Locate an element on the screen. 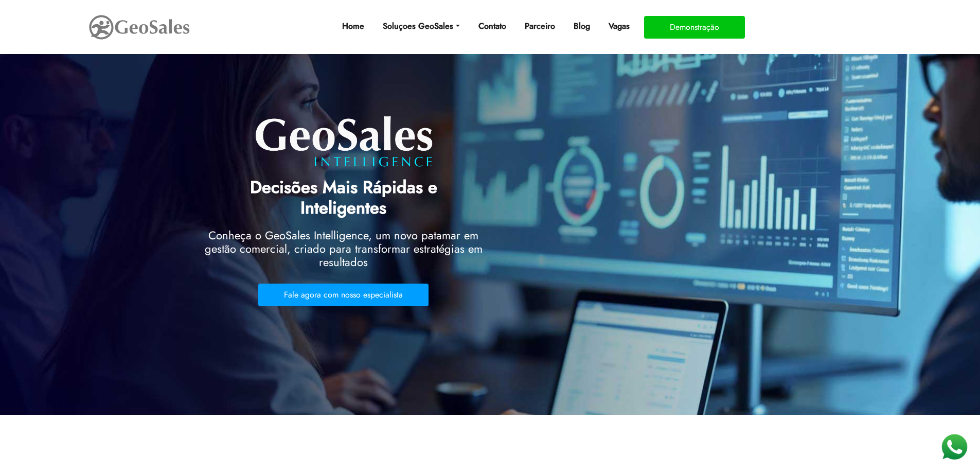  a: Parceiro is located at coordinates (540, 26).